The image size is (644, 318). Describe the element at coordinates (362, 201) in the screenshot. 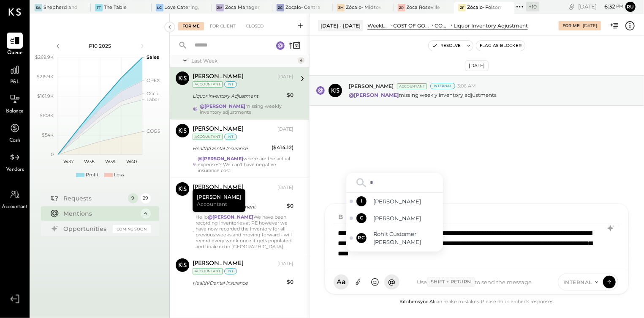

I see `span: I` at that location.